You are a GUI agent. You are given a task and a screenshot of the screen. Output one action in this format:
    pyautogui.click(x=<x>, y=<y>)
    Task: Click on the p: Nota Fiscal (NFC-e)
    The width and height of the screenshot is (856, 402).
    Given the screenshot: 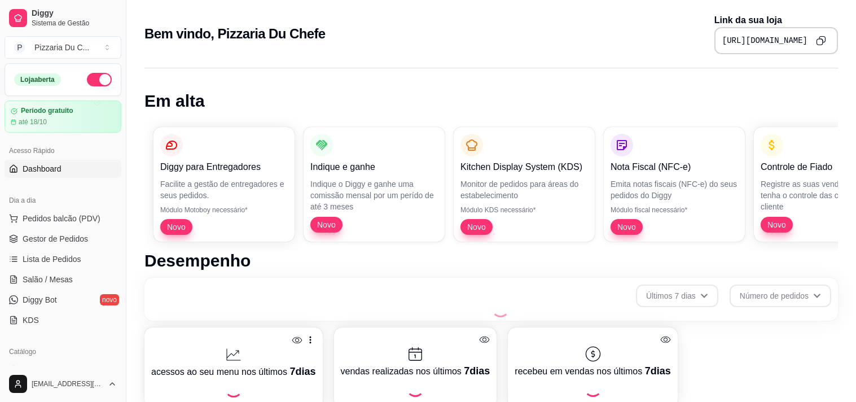 What is the action you would take?
    pyautogui.click(x=674, y=167)
    